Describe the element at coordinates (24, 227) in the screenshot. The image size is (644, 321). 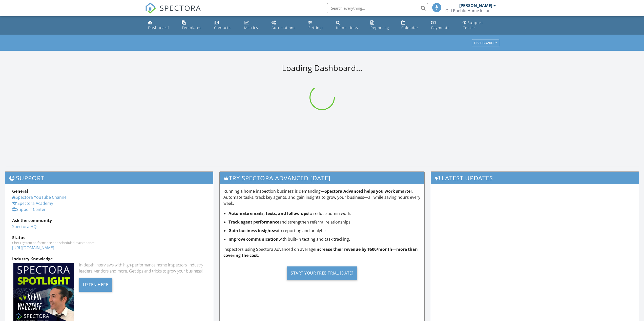
I see `a: Spectora HQ` at that location.